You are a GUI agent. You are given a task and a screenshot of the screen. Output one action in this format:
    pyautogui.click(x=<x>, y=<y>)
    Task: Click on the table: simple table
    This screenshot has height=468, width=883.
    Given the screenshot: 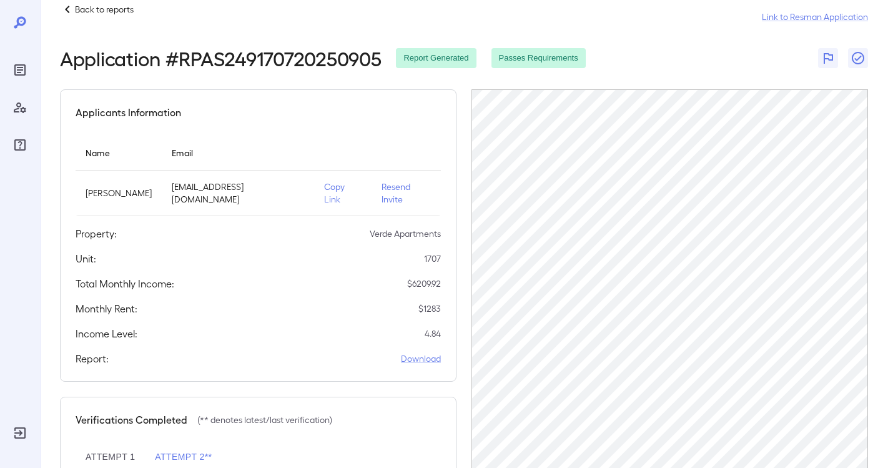 What is the action you would take?
    pyautogui.click(x=258, y=176)
    